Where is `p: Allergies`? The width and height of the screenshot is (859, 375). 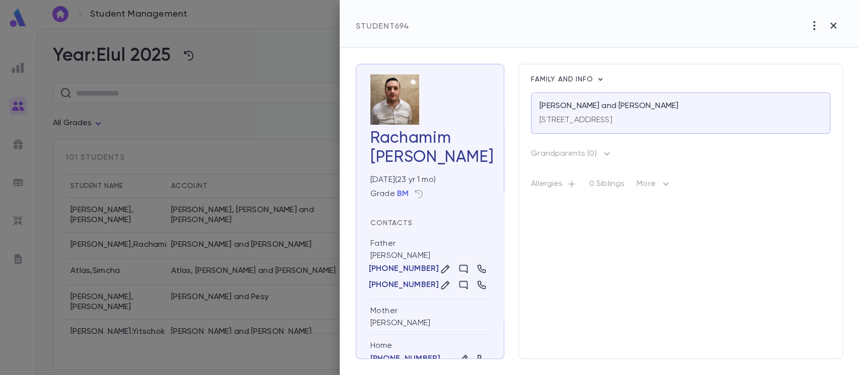
p: Allergies is located at coordinates (554, 186).